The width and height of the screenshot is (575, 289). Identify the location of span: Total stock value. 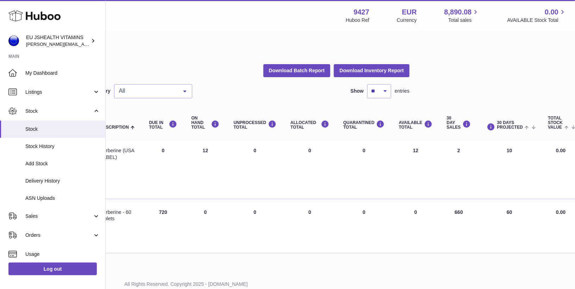
(556, 123).